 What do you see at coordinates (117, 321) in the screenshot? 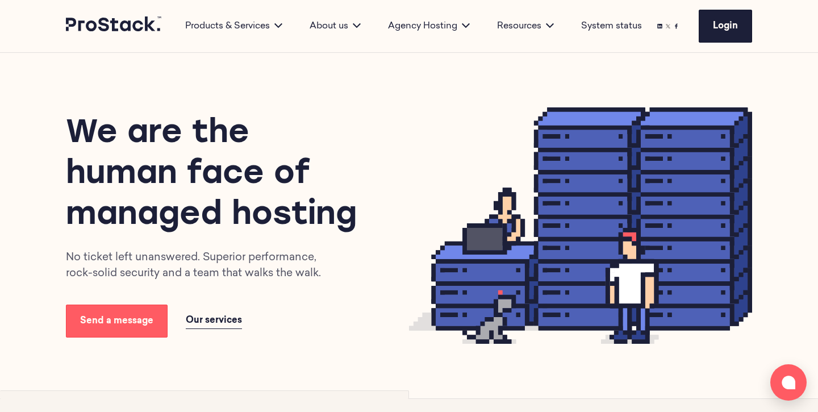
I see `a: Send a message` at bounding box center [117, 321].